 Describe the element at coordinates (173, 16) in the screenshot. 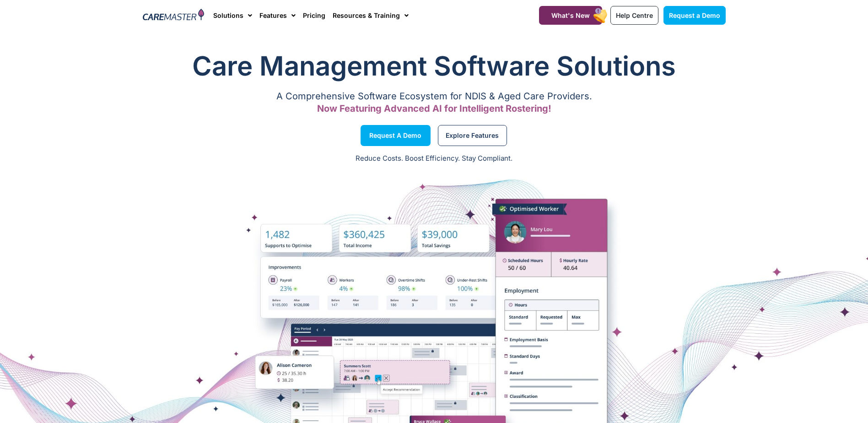

I see `img: CareMaster Logo` at that location.